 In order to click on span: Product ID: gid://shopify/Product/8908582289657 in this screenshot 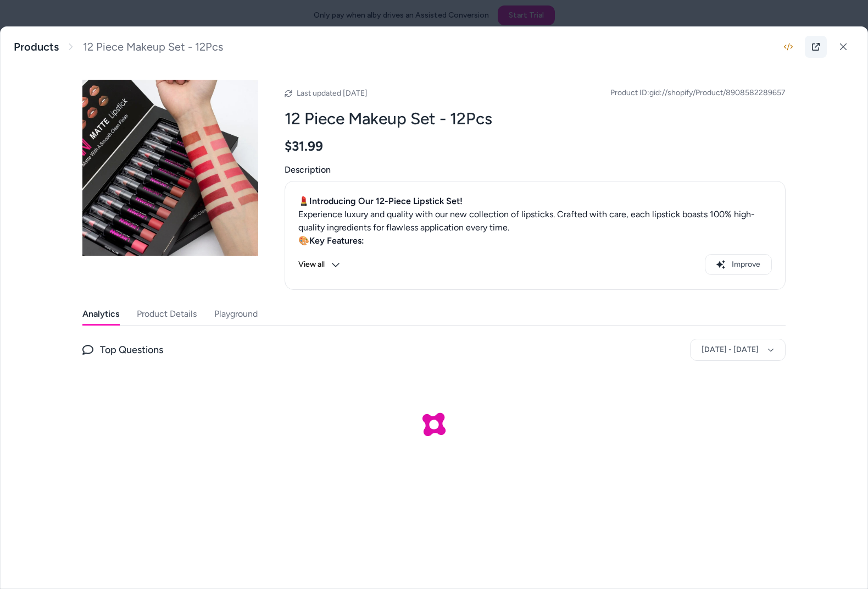, I will do `click(698, 93)`.